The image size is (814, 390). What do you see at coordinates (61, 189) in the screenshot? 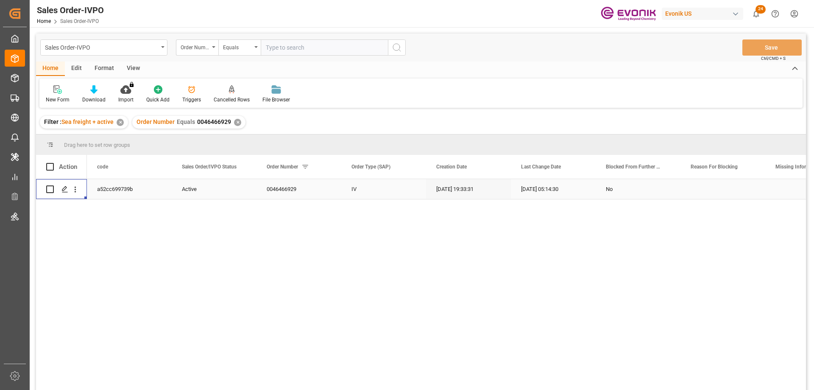
I see `div: Press SPACE to select this row.` at bounding box center [61, 189].